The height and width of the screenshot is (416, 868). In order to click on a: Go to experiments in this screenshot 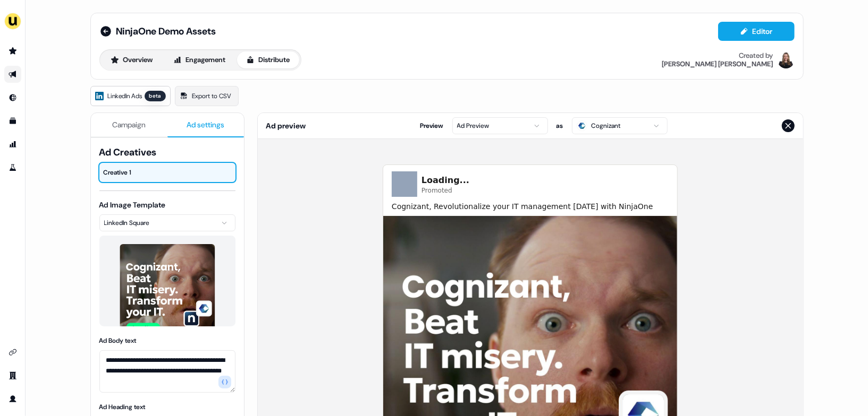, I will do `click(13, 168)`.